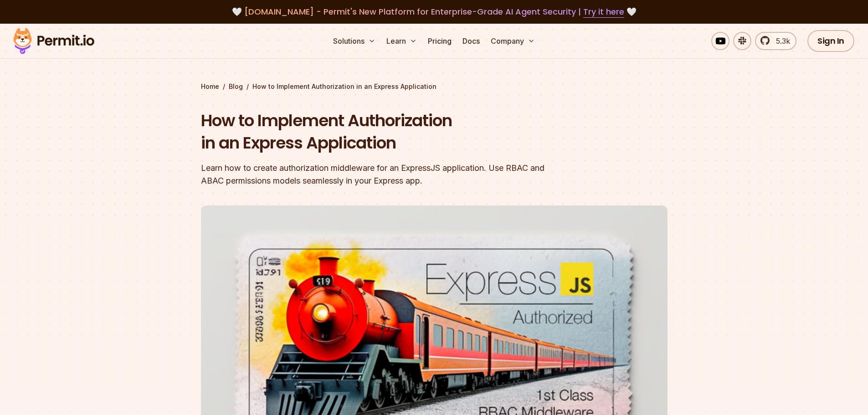 This screenshot has height=415, width=868. Describe the element at coordinates (54, 41) in the screenshot. I see `img: Permit logo` at that location.